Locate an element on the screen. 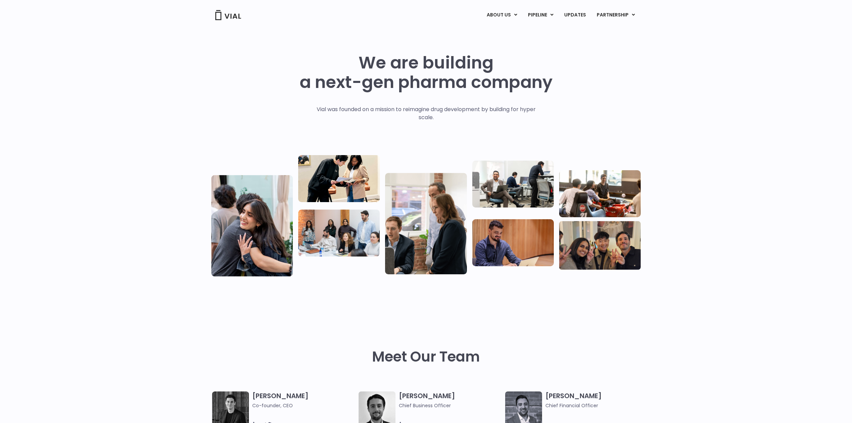  img: Group of 3 people smiling holding up the peace sign is located at coordinates (600, 245).